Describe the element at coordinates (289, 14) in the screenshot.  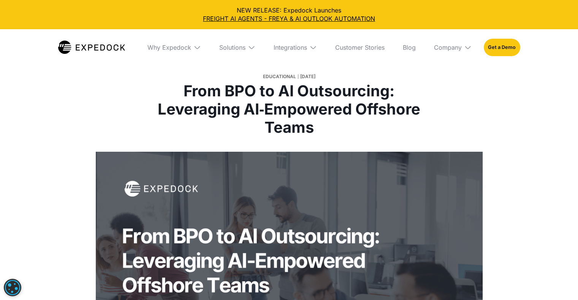
I see `div: NEW RELEASE: Expedock Launches` at that location.